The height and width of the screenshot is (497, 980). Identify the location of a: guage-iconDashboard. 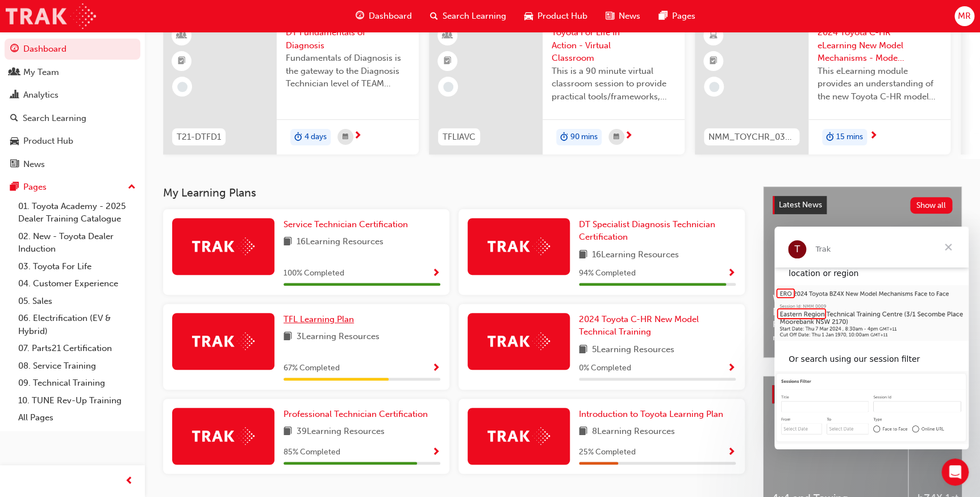
(384, 16).